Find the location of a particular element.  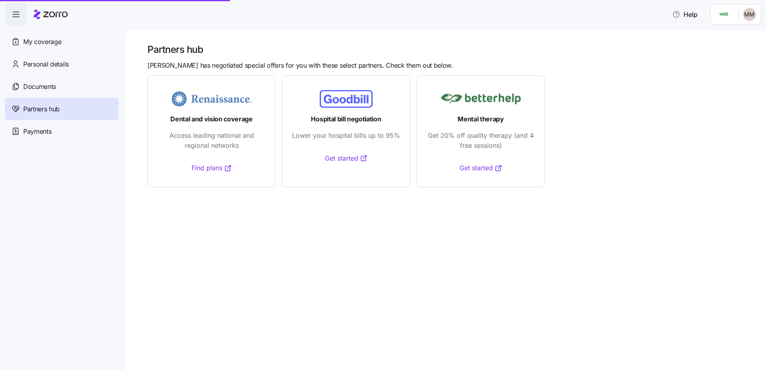

span: Payments is located at coordinates (37, 131).